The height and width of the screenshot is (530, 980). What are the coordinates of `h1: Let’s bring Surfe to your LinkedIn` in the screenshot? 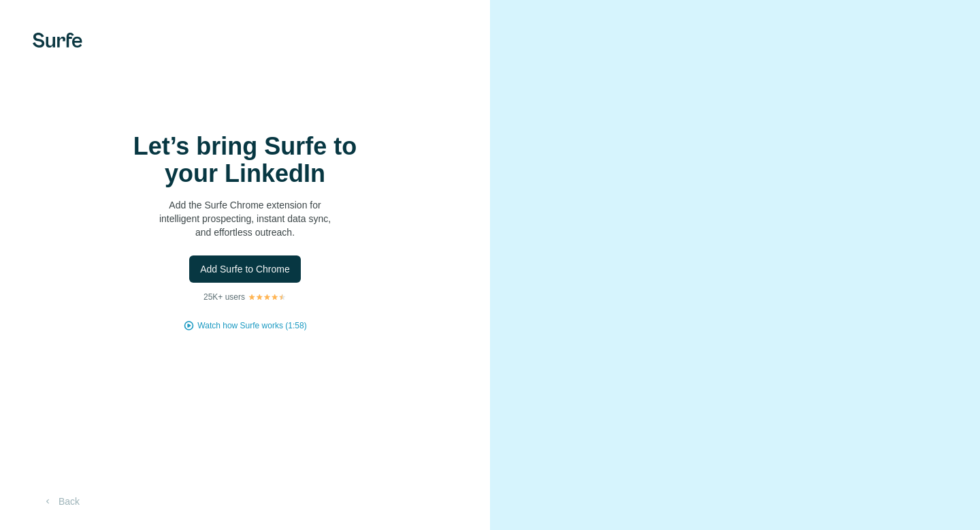 It's located at (245, 160).